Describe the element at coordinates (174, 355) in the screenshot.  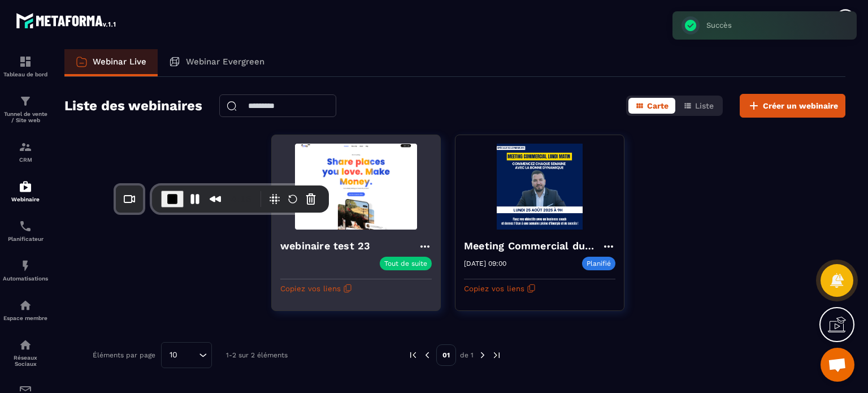
I see `span: 10` at that location.